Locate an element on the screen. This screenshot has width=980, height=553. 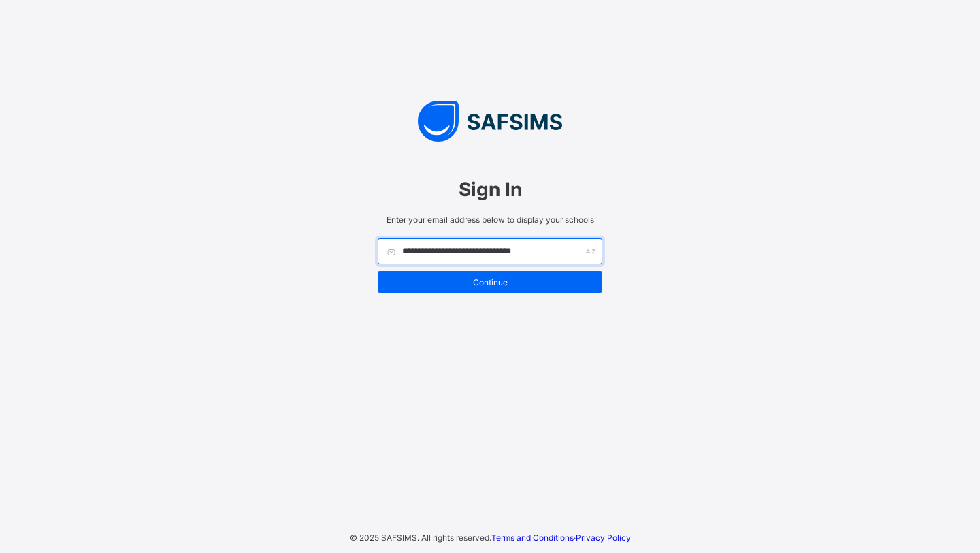
a: Terms and Conditions is located at coordinates (532, 537).